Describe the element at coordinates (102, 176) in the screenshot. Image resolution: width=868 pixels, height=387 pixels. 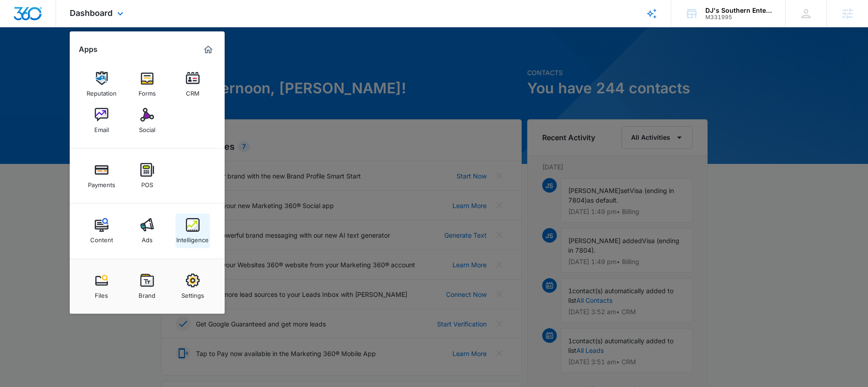
I see `a: Payments` at that location.